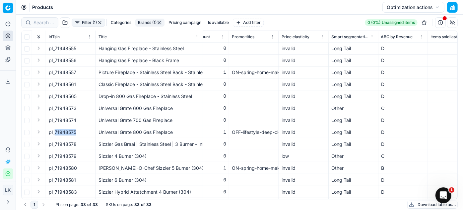 The height and width of the screenshot is (210, 463). I want to click on span: pl_71948578, so click(63, 144).